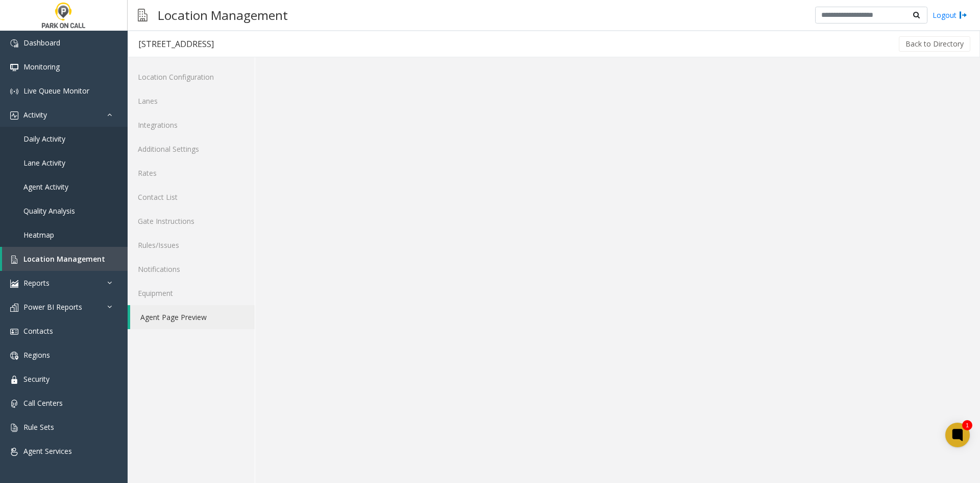 The image size is (980, 483). I want to click on span: Activity, so click(35, 114).